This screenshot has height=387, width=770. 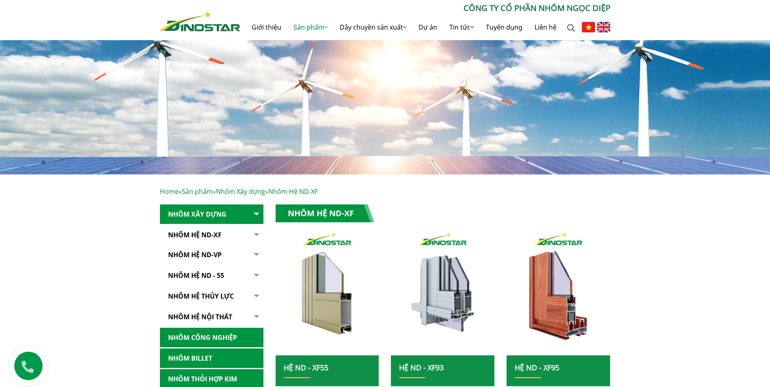 I want to click on a: Tin tức, so click(x=462, y=27).